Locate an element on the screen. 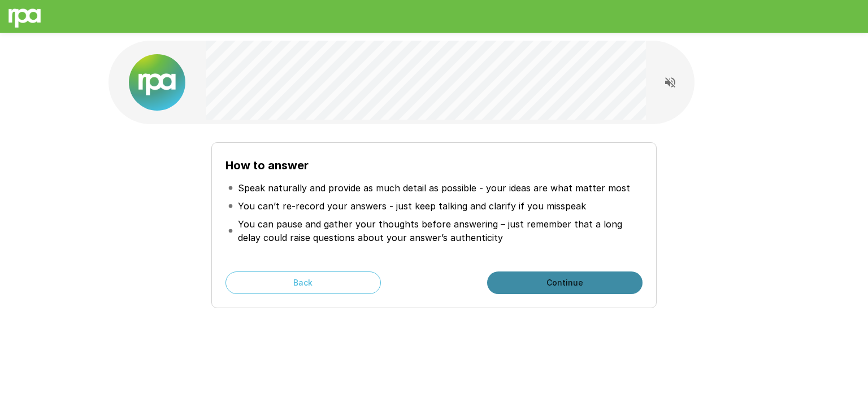  p: You can pause and gather your thoughts before answering – just remember that a long delay could r... is located at coordinates (439, 231).